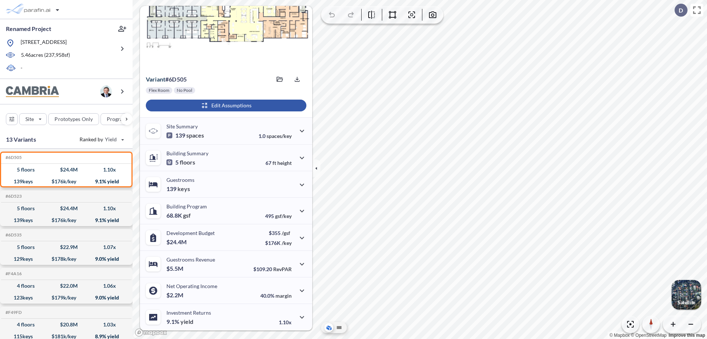  Describe the element at coordinates (286, 232) in the screenshot. I see `span: /gsf` at that location.